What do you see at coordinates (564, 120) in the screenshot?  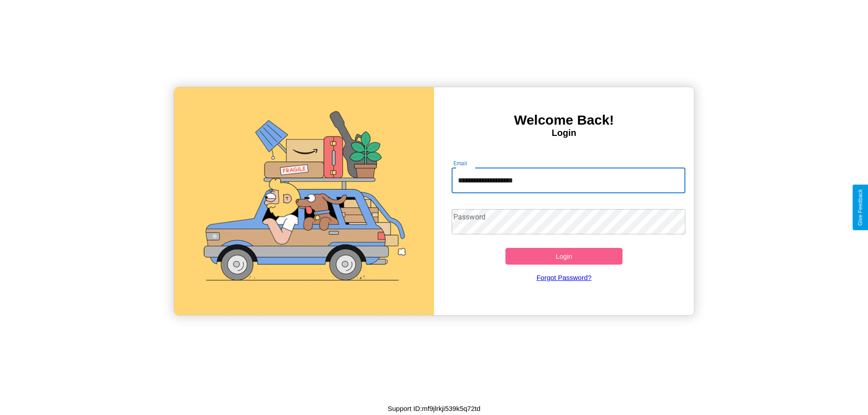 I see `h3: Welcome Back!` at bounding box center [564, 120].